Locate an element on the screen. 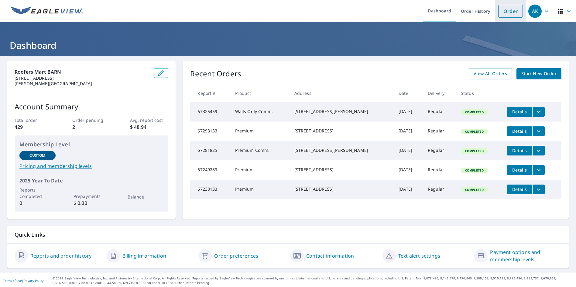  p: © 2025 Eagle View Technologies, Inc. and Pictometry International Corp. All Rights Reserved. Repo... is located at coordinates (312, 281).